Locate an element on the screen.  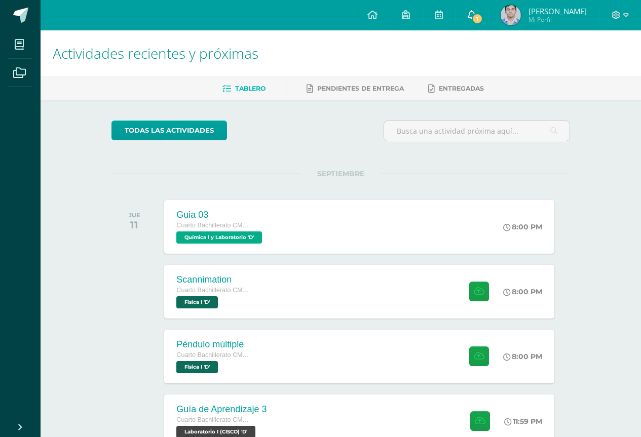
span: 1 is located at coordinates (477, 19).